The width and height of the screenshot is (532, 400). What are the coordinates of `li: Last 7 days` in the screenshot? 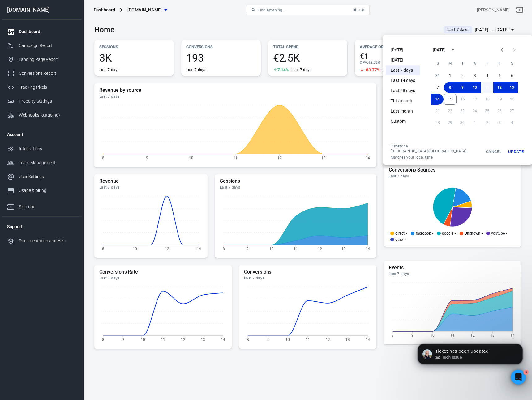 It's located at (403, 70).